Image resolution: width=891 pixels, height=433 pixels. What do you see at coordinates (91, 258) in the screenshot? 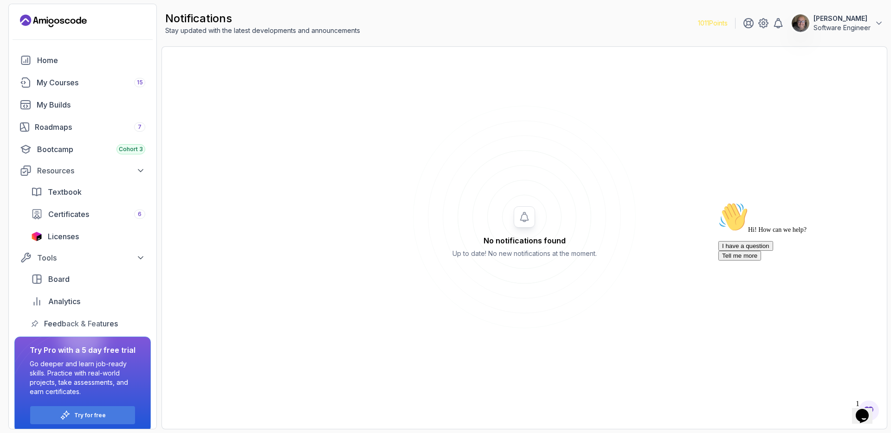
I see `div: Tools` at bounding box center [91, 258].